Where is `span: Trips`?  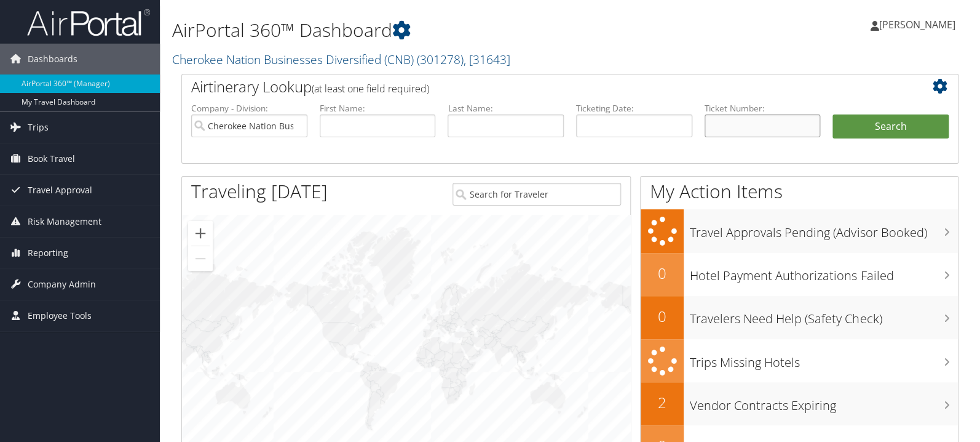
span: Trips is located at coordinates (38, 128).